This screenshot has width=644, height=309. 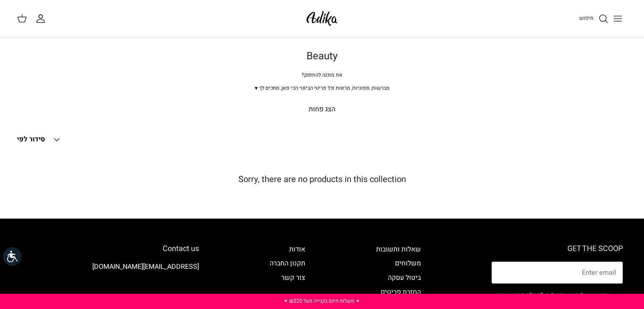 I want to click on a: אודות, so click(x=298, y=249).